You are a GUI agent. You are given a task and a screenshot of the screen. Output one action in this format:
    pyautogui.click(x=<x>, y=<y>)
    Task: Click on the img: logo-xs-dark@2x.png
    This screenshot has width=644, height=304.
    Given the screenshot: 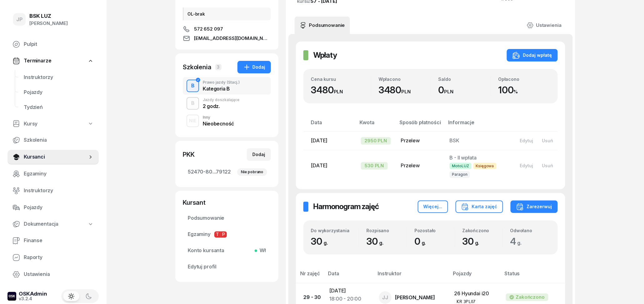 What is the action you would take?
    pyautogui.click(x=12, y=296)
    